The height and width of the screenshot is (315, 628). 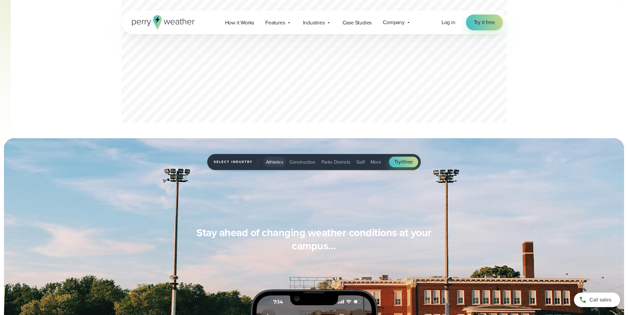 What do you see at coordinates (484, 22) in the screenshot?
I see `a: Try it free` at bounding box center [484, 22].